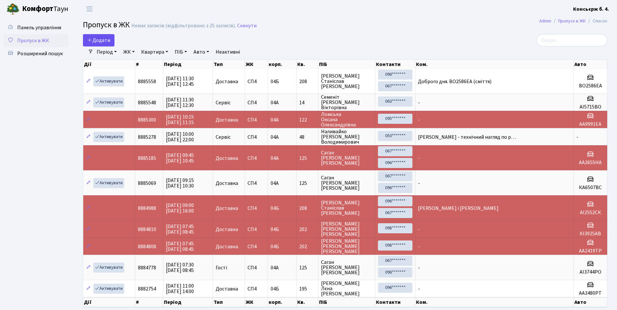 This screenshot has width=617, height=310. What do you see at coordinates (590, 163) in the screenshot?
I see `h5: AA2655HA` at bounding box center [590, 163].